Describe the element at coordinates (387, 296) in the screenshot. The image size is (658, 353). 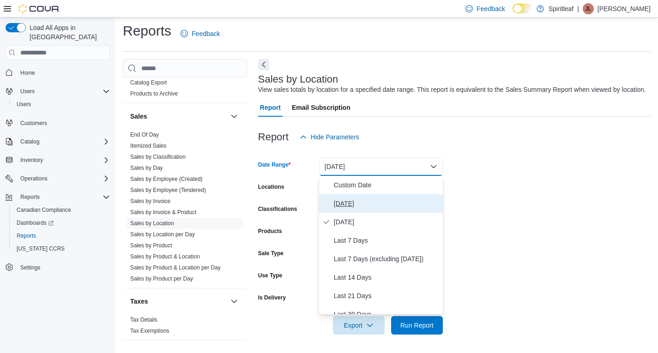
I see `span: Last 21 Days` at that location.